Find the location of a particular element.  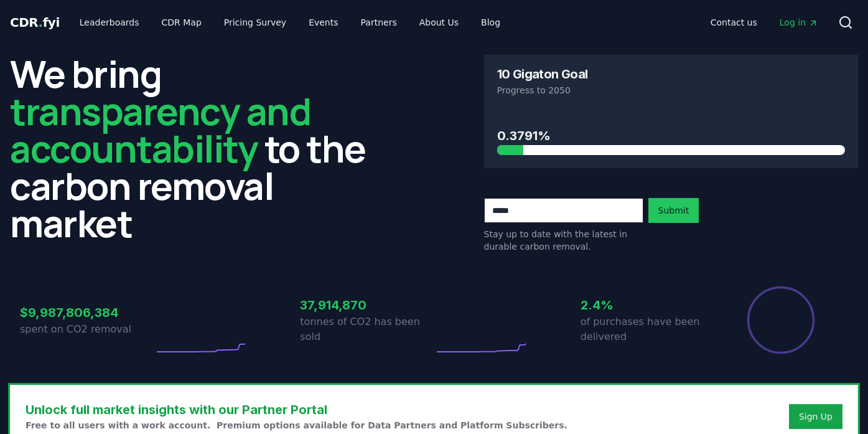

div: Sign Up is located at coordinates (815, 416).